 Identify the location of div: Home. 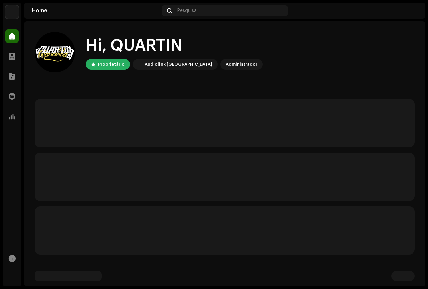
(95, 11).